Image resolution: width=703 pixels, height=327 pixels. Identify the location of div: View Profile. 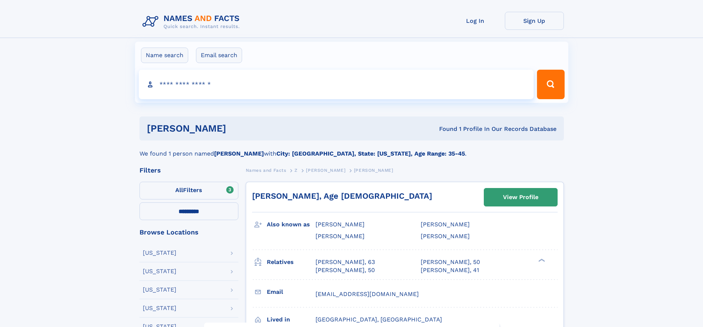
(521, 197).